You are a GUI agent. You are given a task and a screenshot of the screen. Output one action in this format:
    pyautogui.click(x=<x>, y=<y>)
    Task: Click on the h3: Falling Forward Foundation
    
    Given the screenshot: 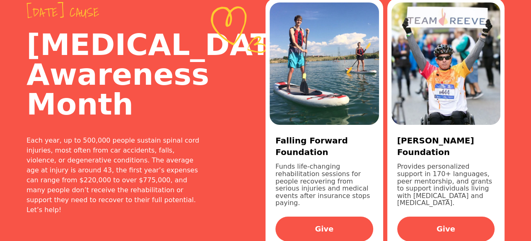 What is the action you would take?
    pyautogui.click(x=324, y=147)
    